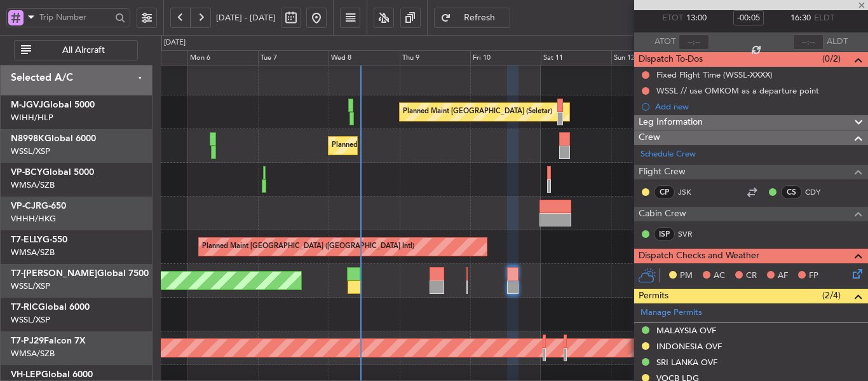  What do you see at coordinates (24, 307) in the screenshot?
I see `span: T7-RIC` at bounding box center [24, 307].